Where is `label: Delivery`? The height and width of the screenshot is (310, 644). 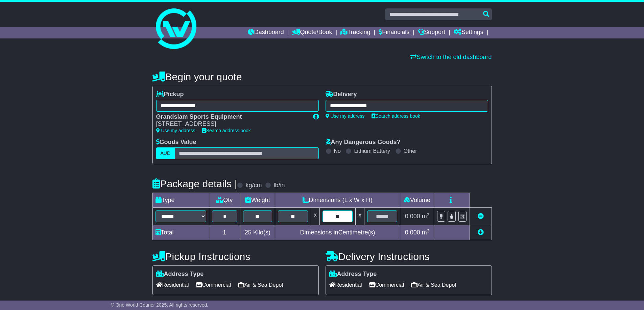 label: Delivery is located at coordinates (341, 94).